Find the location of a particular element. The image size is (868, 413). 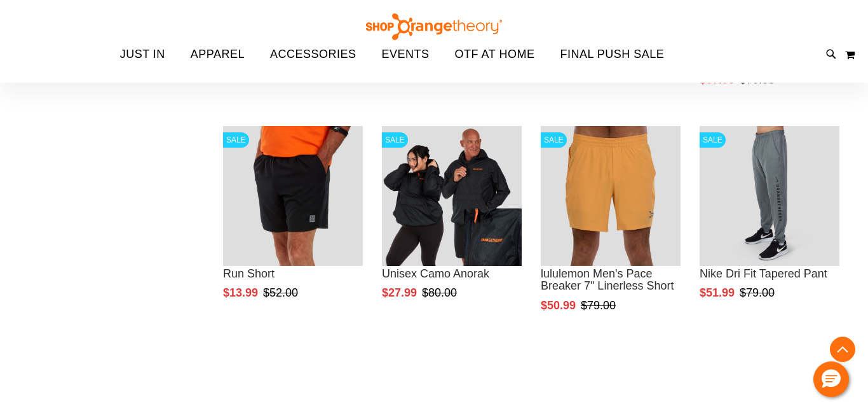

span: JUST IN is located at coordinates (142, 54).